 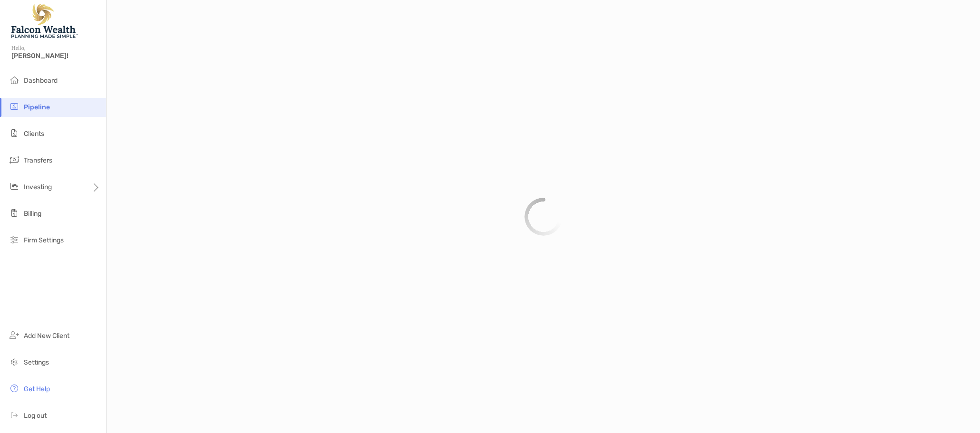 What do you see at coordinates (43, 240) in the screenshot?
I see `span: Firm Settings` at bounding box center [43, 240].